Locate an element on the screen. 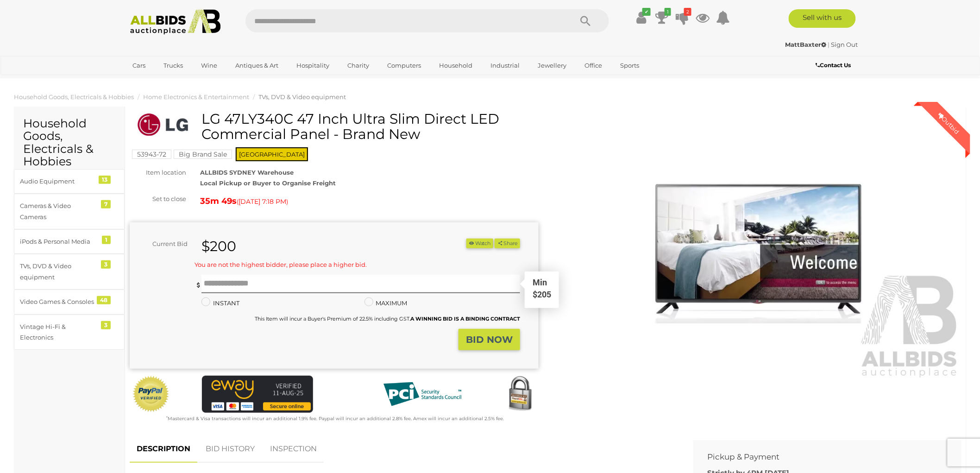 The height and width of the screenshot is (473, 980). a: DESCRIPTION is located at coordinates (163, 449).